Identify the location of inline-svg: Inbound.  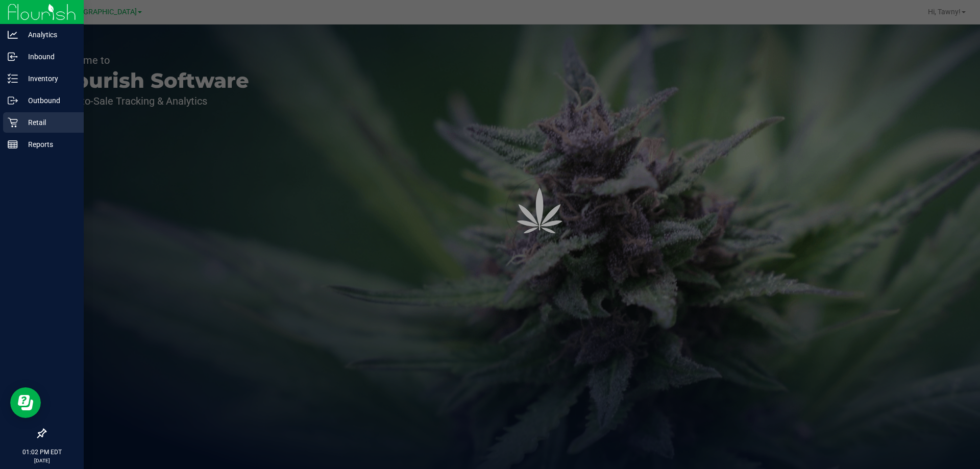
(13, 57).